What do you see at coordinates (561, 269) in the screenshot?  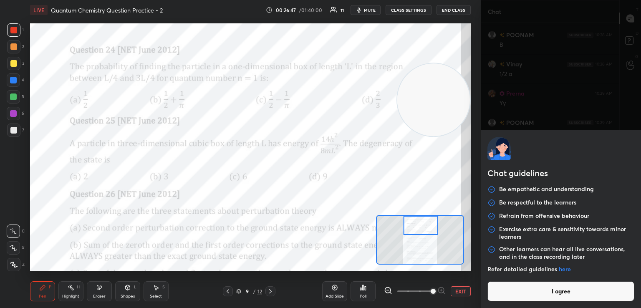 I see `p: Refer detailed guidelines` at bounding box center [561, 269].